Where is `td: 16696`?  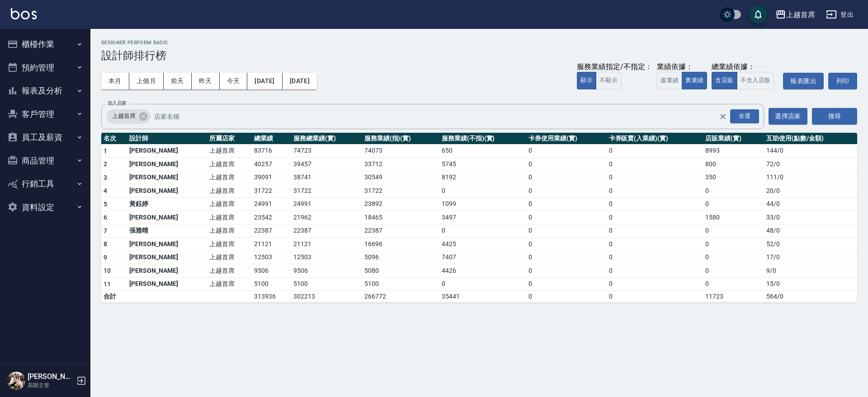
td: 16696 is located at coordinates (401, 244).